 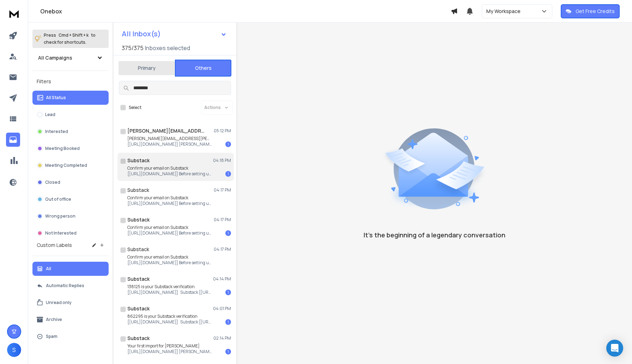 What do you see at coordinates (70, 148) in the screenshot?
I see `button: Meeting Booked` at bounding box center [70, 148].